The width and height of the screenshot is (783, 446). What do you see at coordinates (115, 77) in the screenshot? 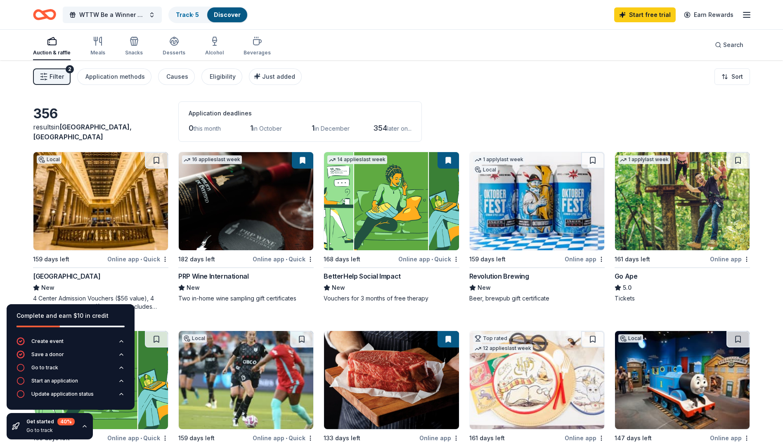
I see `div: Application methods` at bounding box center [115, 77].